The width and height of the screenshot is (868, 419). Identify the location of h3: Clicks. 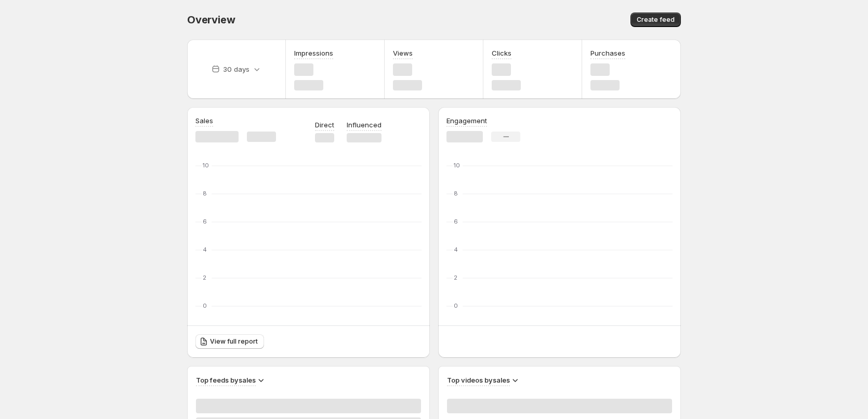
(502, 53).